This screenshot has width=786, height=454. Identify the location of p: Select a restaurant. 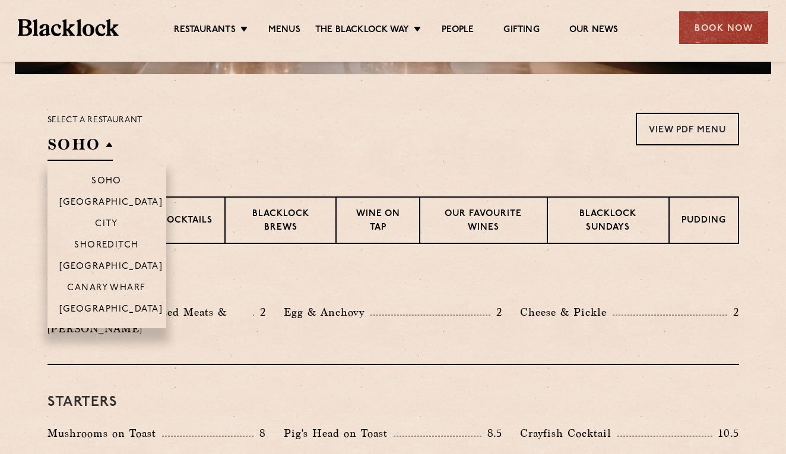
(95, 120).